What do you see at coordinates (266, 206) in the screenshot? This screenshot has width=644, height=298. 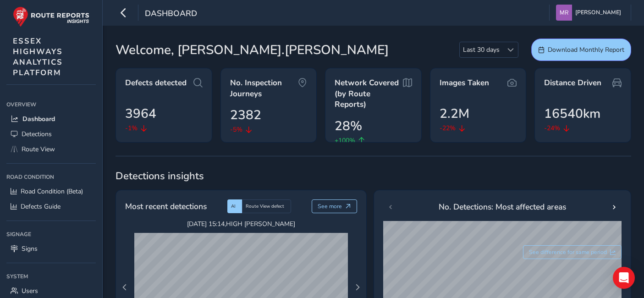 I see `div: Route View defect` at bounding box center [266, 206].